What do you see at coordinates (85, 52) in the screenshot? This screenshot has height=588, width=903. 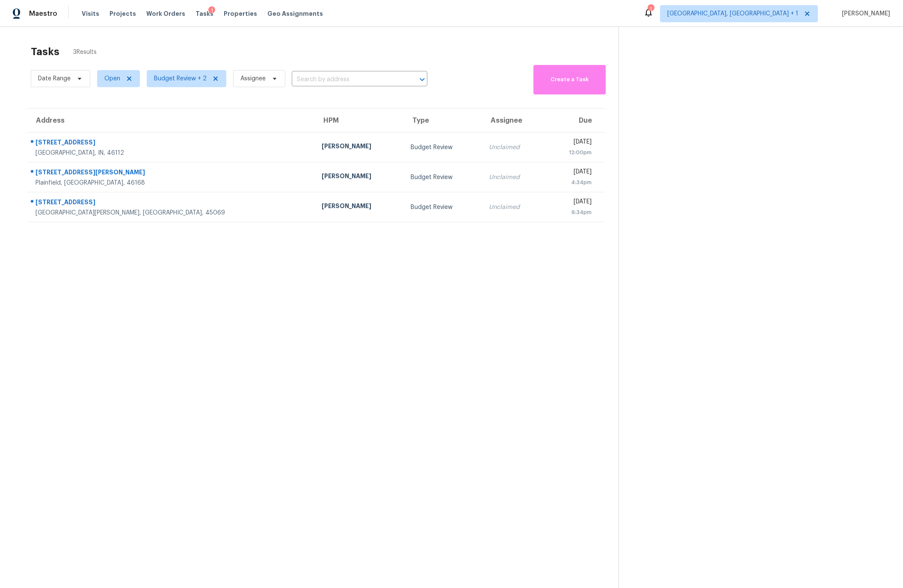 I see `span: 3 Results` at bounding box center [85, 52].